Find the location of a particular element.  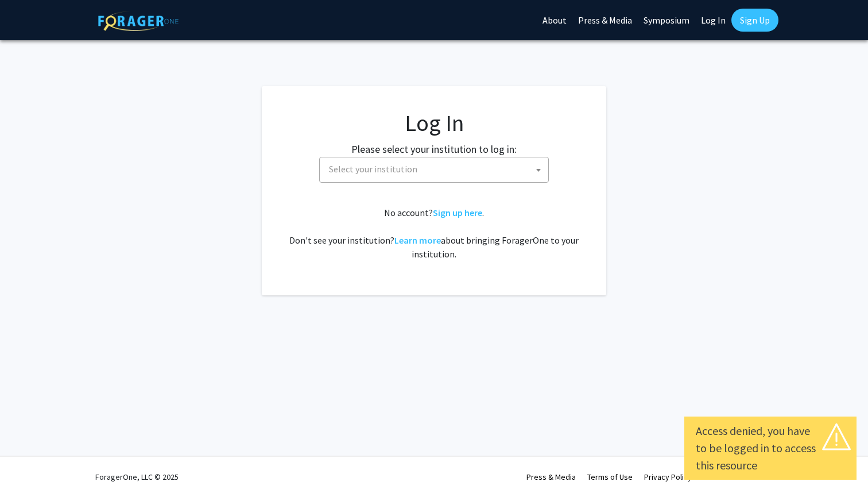

div: Access denied, you have to be logged in to access this resource is located at coordinates (770, 448).